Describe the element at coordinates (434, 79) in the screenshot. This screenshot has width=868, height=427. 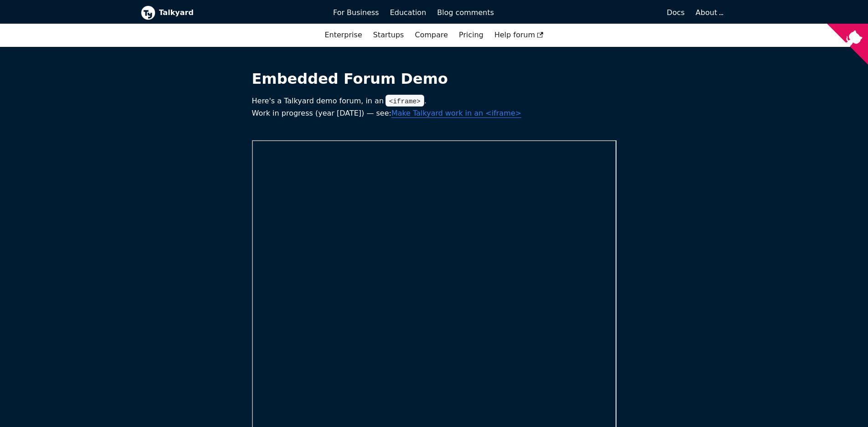
I see `h1: Embedded Forum Demo` at that location.